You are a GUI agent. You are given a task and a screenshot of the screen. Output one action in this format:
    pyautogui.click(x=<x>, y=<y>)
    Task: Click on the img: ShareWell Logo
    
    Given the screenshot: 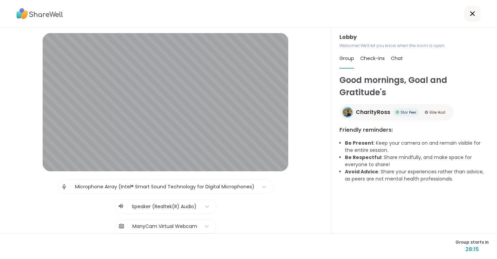 What is the action you would take?
    pyautogui.click(x=40, y=14)
    